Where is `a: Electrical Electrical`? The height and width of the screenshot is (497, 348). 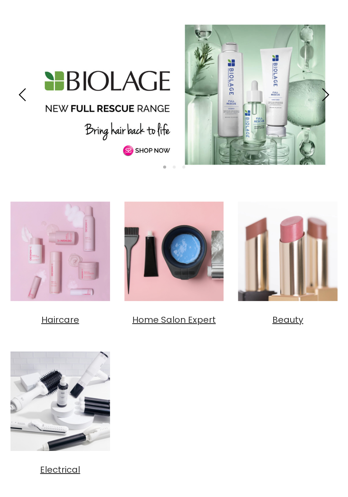
a: Electrical Electrical is located at coordinates (60, 411).